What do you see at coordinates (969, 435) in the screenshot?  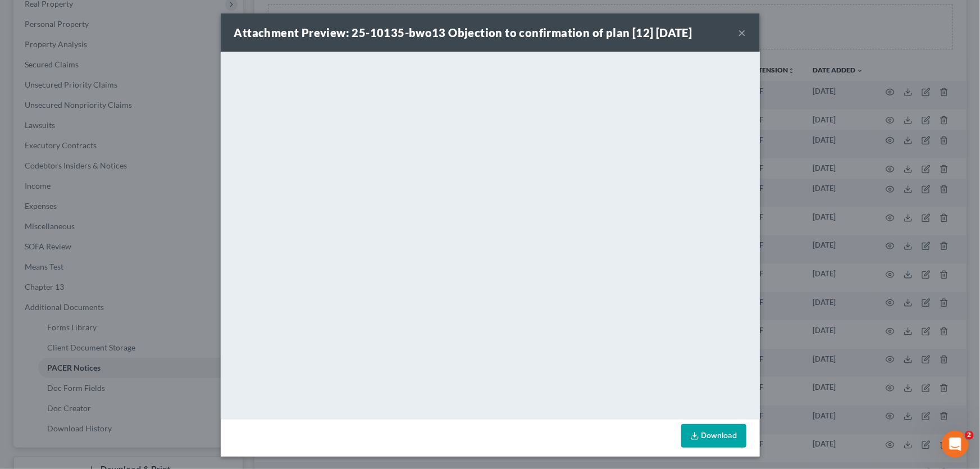 I see `span: 2` at bounding box center [969, 435].